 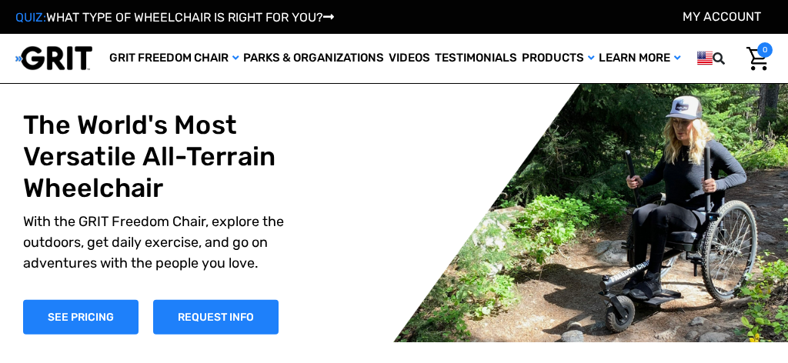 I want to click on a: Cart with 0 items, so click(x=757, y=58).